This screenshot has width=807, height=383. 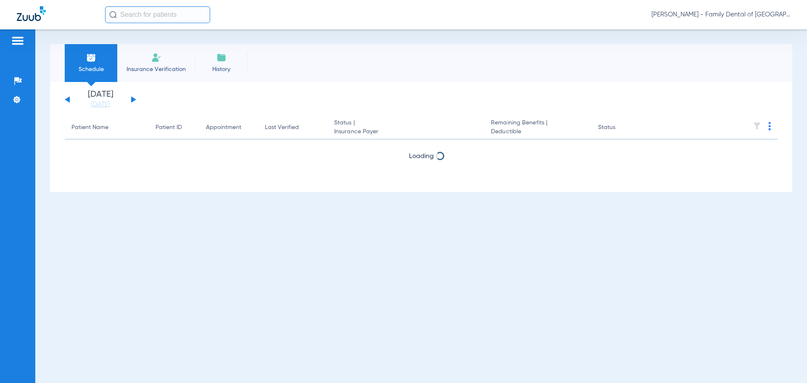 I want to click on img: filter.svg, so click(x=757, y=126).